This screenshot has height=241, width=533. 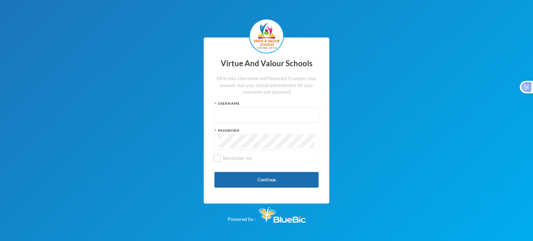 I want to click on div: Powered by :, so click(x=266, y=213).